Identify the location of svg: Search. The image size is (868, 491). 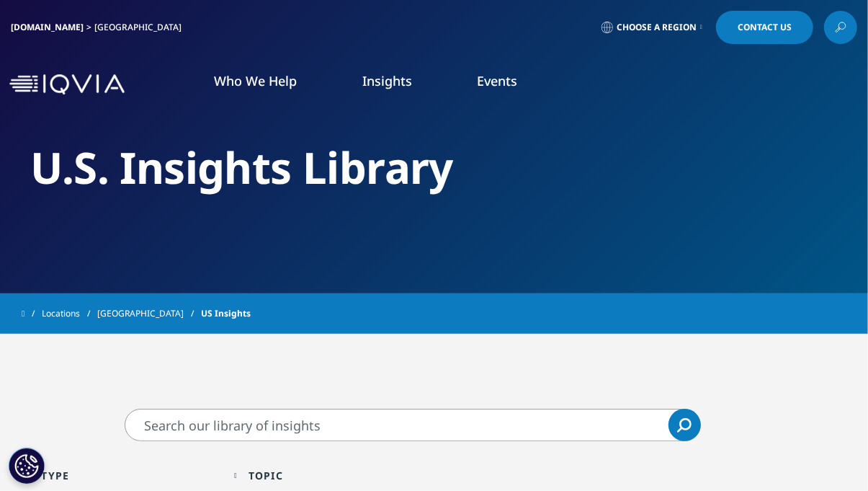
(684, 425).